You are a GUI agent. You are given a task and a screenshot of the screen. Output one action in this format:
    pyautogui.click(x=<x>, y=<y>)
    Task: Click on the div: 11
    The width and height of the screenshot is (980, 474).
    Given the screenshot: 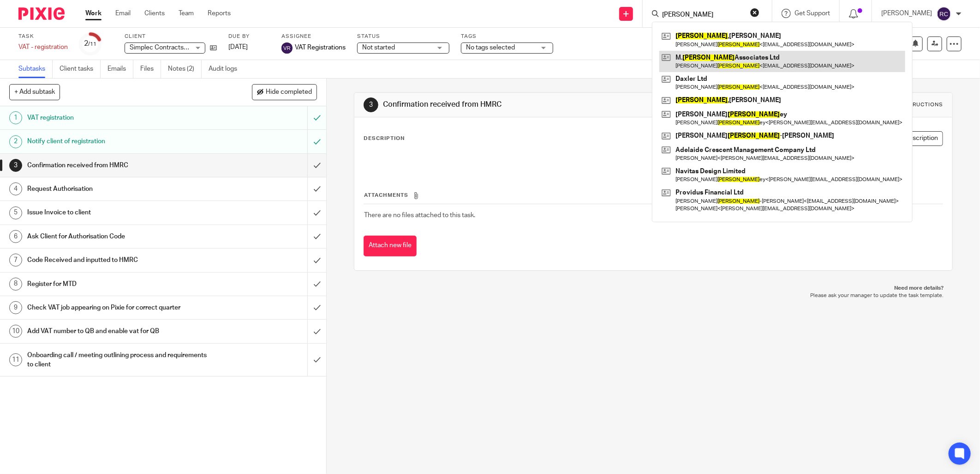 What is the action you would take?
    pyautogui.click(x=15, y=360)
    